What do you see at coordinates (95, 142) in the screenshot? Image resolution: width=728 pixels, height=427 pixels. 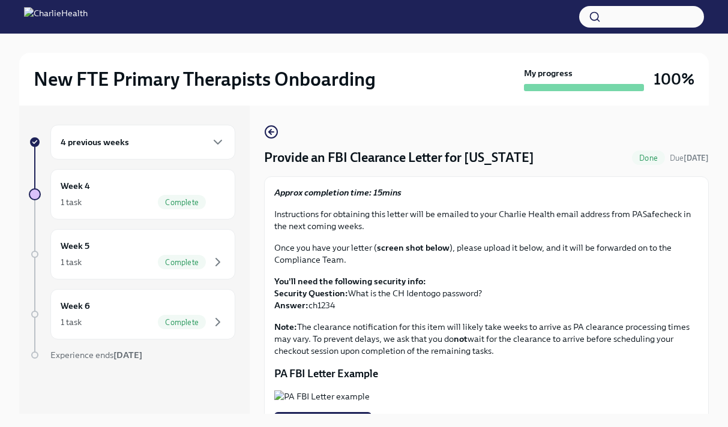 I see `h6: 4 previous weeks` at bounding box center [95, 142].